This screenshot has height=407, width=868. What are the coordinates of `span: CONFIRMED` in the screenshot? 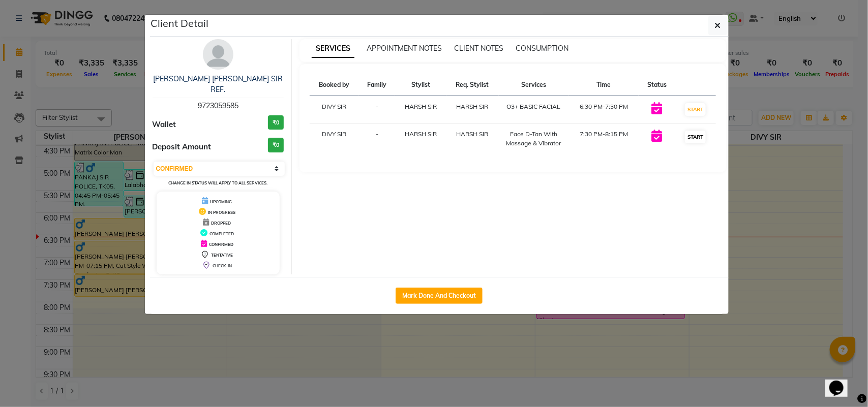 It's located at (221, 245).